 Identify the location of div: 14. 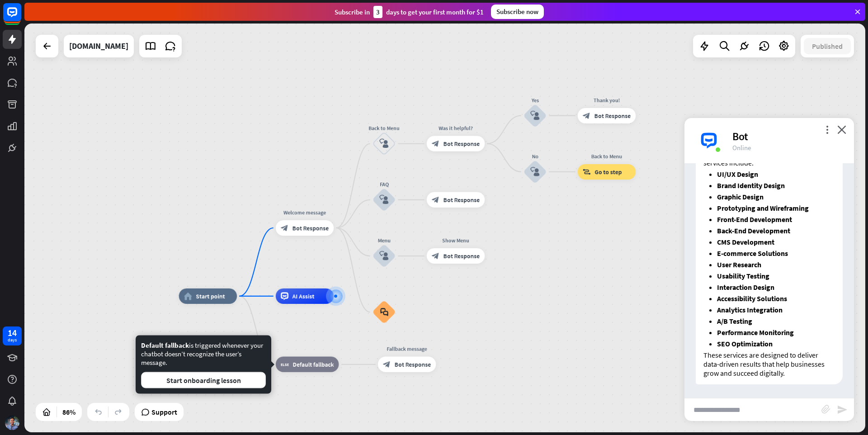
(12, 333).